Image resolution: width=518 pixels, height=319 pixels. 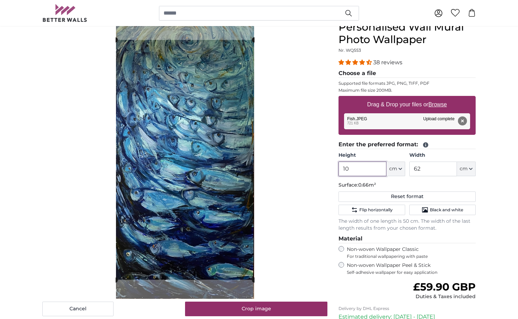 I want to click on button: Crop image, so click(x=256, y=309).